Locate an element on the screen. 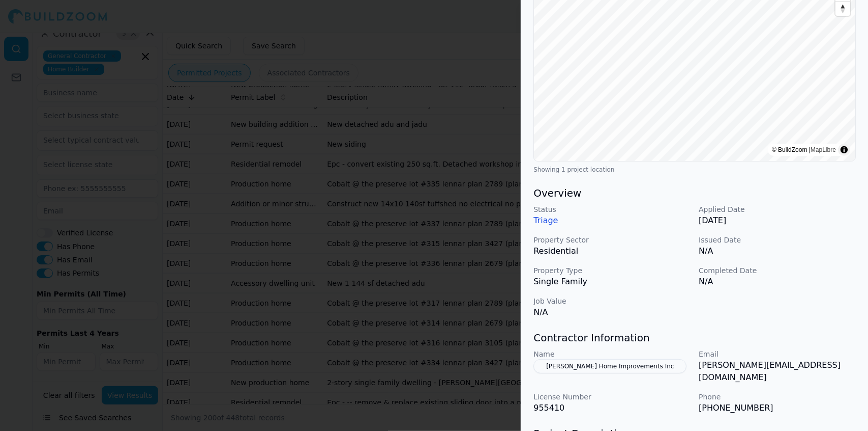 The image size is (868, 431). p: License Number is located at coordinates (612, 397).